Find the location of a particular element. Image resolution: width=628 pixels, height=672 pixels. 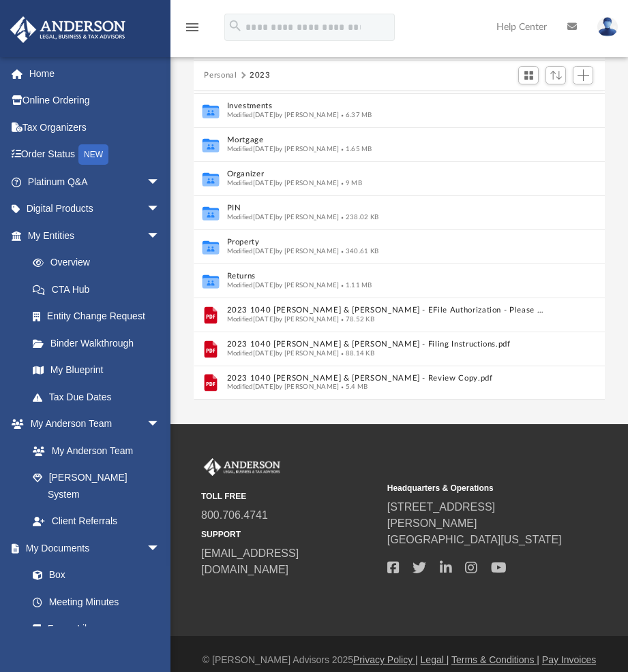

a: Terms & Conditions | is located at coordinates (495, 660).